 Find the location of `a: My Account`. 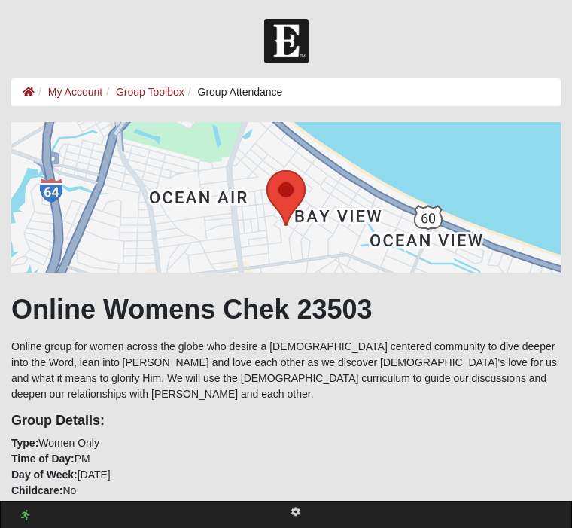

a: My Account is located at coordinates (75, 92).